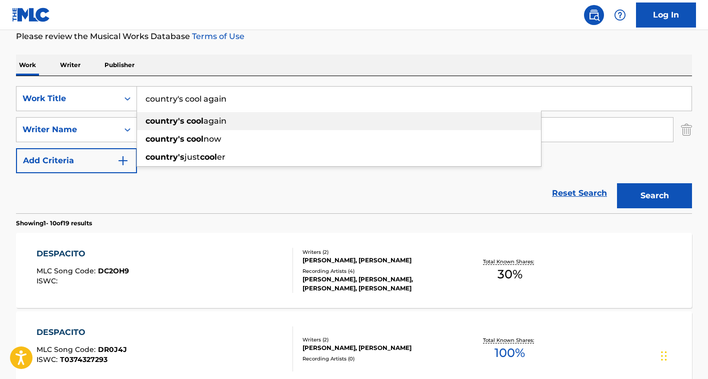  I want to click on p: Please review the Musical Works Database, so click(354, 37).